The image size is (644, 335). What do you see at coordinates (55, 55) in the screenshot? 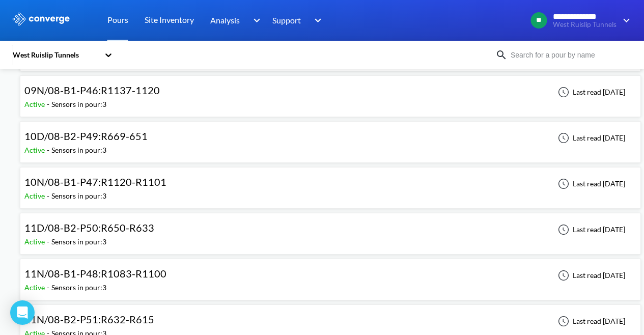
I see `div: West Ruislip Tunnels` at bounding box center [55, 55].